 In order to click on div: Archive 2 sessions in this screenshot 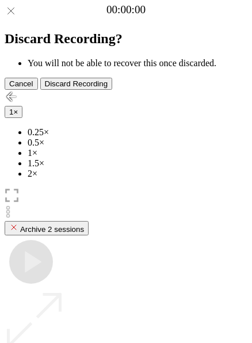, I will do `click(47, 228)`.